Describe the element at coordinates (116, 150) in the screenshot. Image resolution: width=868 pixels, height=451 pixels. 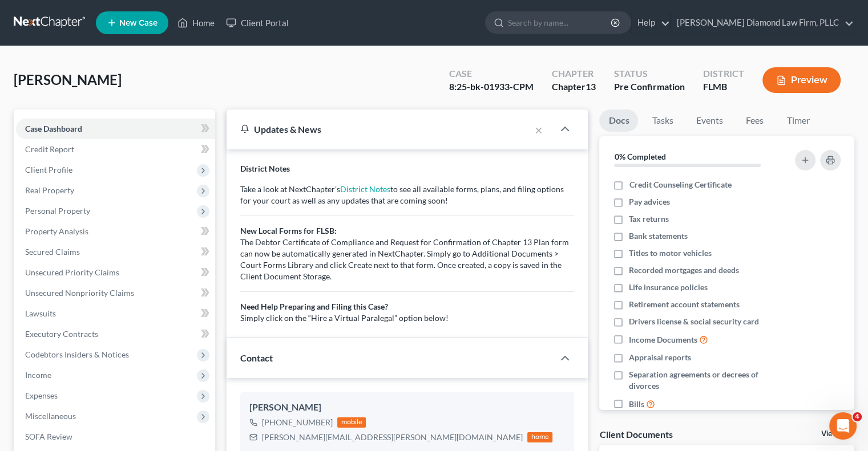
I see `a: Credit Report` at that location.